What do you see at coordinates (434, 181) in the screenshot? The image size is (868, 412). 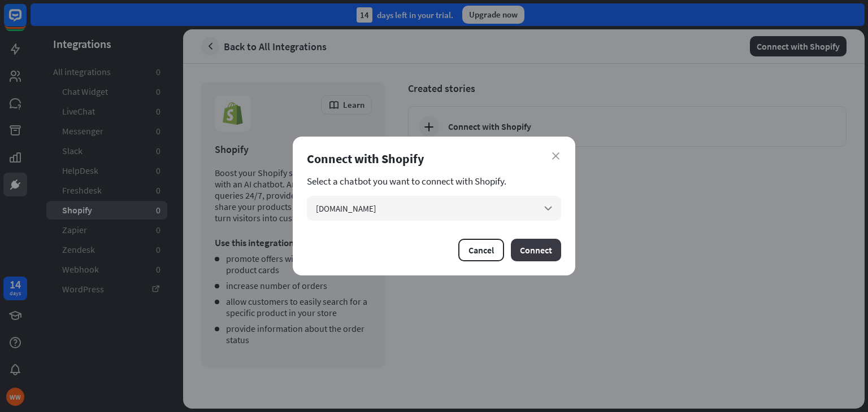 I see `section: Select a chatbot you want to connect with Shopify.` at bounding box center [434, 181].